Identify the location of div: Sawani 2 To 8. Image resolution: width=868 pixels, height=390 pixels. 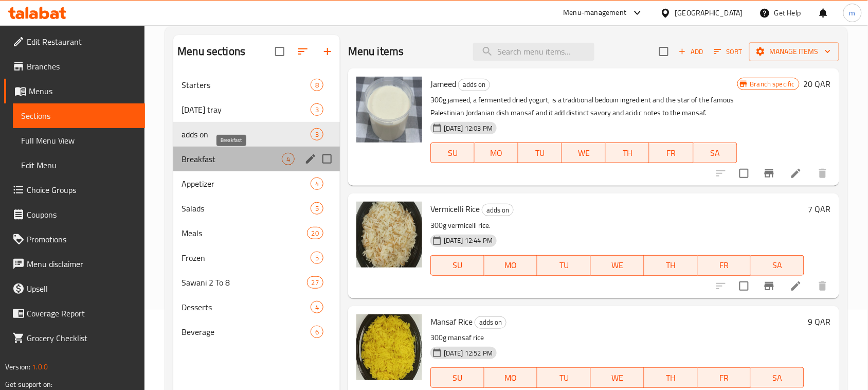
(244, 282).